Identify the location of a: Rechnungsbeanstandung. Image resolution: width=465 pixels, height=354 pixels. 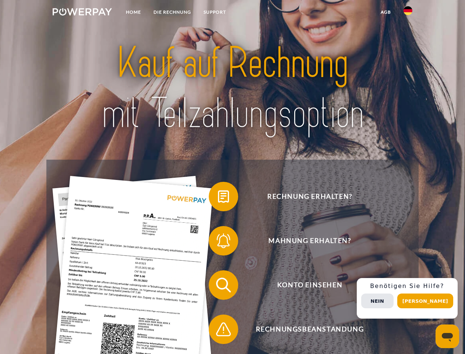
(305, 329).